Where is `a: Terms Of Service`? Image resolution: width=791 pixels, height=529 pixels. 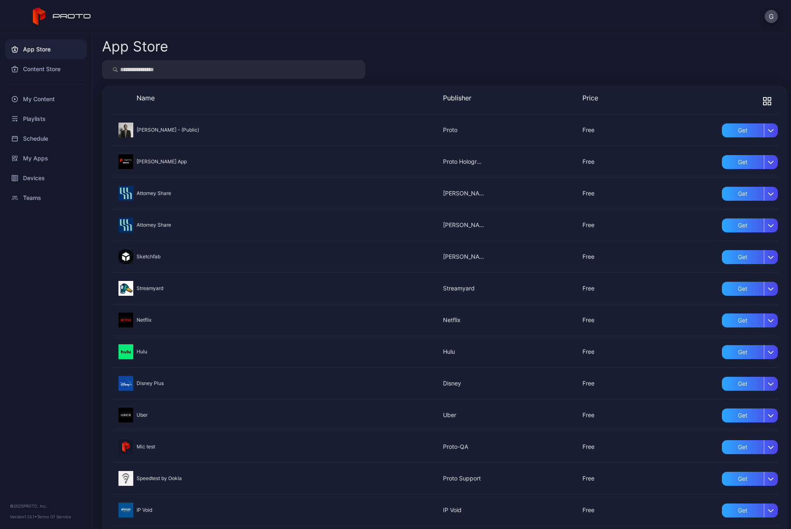
a: Terms Of Service is located at coordinates (54, 517).